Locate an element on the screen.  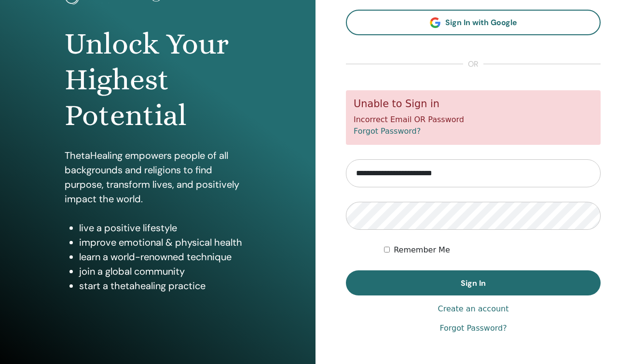
li: join a global community is located at coordinates (165, 271).